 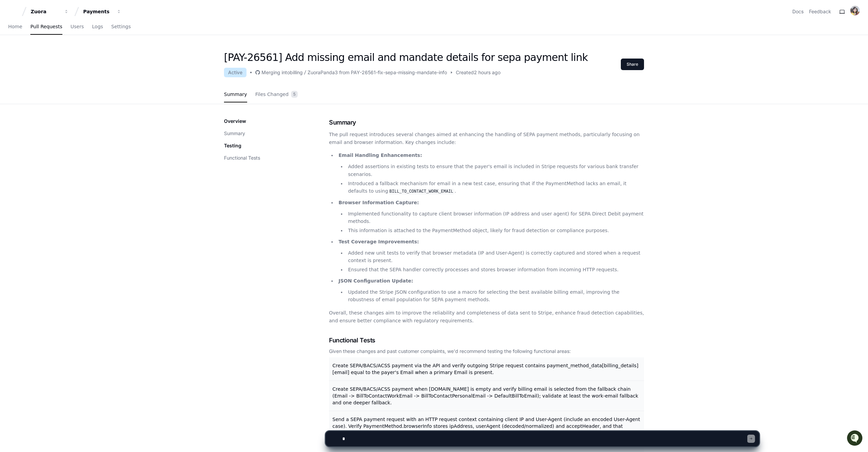 What do you see at coordinates (379, 202) in the screenshot?
I see `strong: Browser Information Capture:` at bounding box center [379, 202].